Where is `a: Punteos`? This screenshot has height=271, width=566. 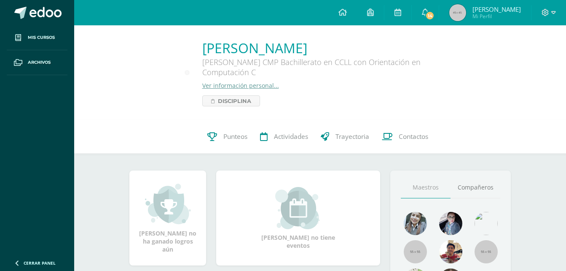
a: Punteos is located at coordinates (227, 137).